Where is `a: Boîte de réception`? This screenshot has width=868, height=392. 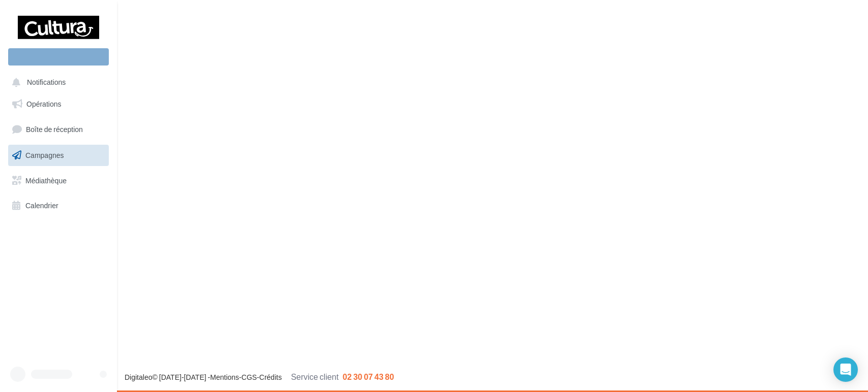
a: Boîte de réception is located at coordinates (59, 129).